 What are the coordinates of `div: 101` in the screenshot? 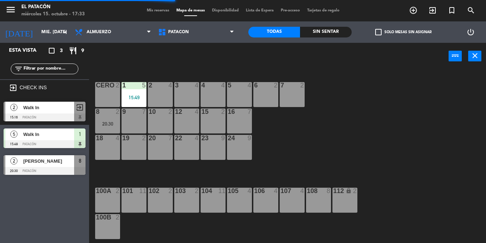 It's located at (122, 191).